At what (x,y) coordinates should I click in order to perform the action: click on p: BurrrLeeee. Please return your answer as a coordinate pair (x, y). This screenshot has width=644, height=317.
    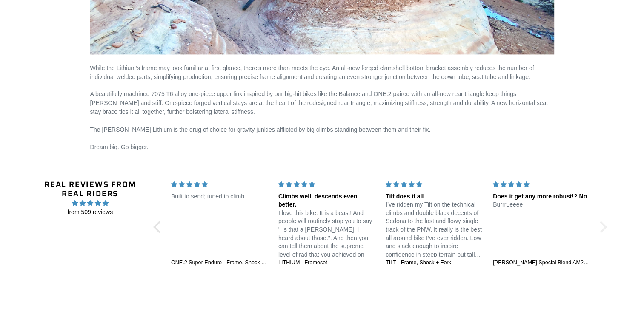
    Looking at the image, I should click on (541, 205).